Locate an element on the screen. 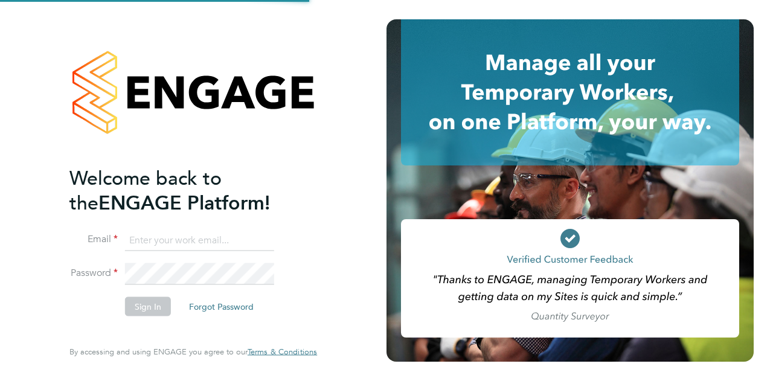 Image resolution: width=773 pixels, height=381 pixels. a: Terms & Conditions is located at coordinates (282, 352).